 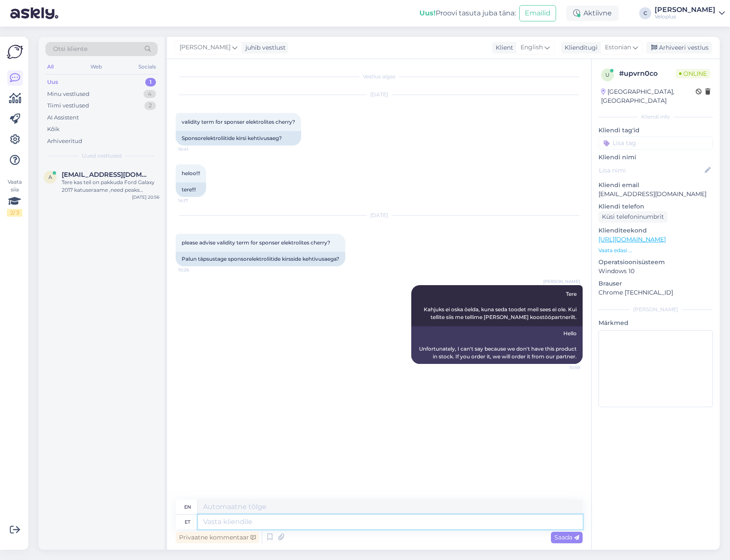 I want to click on div: Hello Unfortunately, I can't say because we don't have this product in stock. If you order it, we..., so click(x=497, y=346).